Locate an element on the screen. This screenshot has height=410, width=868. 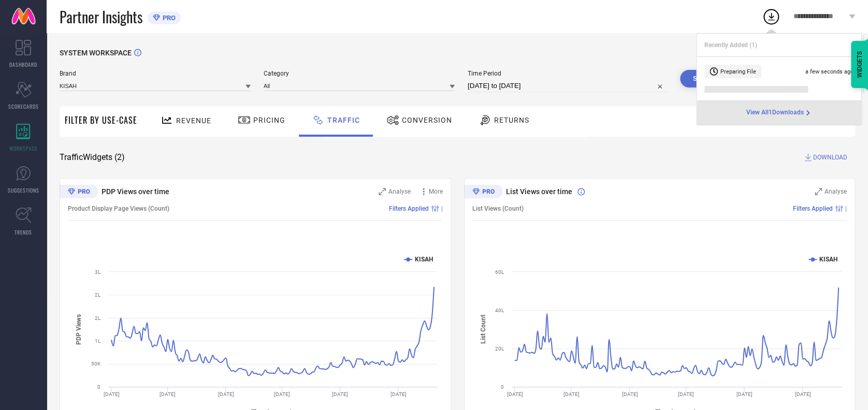
span: Traffic is located at coordinates (343, 120).